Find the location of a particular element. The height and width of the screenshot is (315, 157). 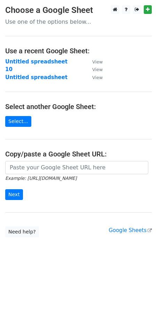

a: Need help? is located at coordinates (22, 232).